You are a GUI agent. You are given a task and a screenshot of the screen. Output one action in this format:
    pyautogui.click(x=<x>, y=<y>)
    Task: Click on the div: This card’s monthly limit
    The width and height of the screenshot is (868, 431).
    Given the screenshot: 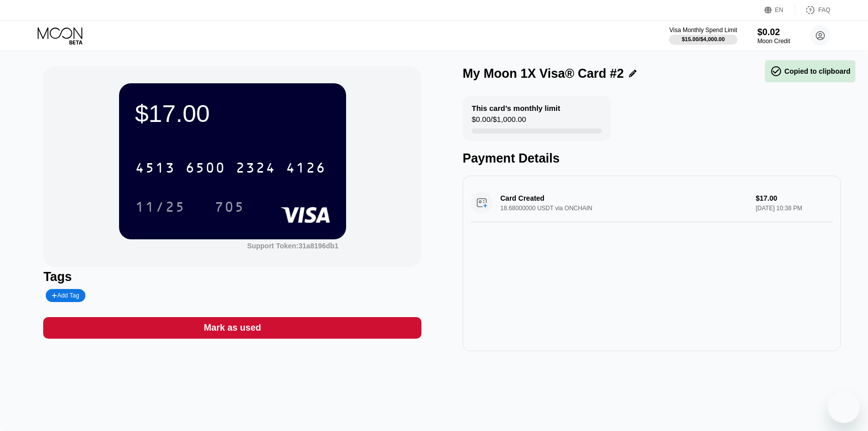 What is the action you would take?
    pyautogui.click(x=516, y=108)
    